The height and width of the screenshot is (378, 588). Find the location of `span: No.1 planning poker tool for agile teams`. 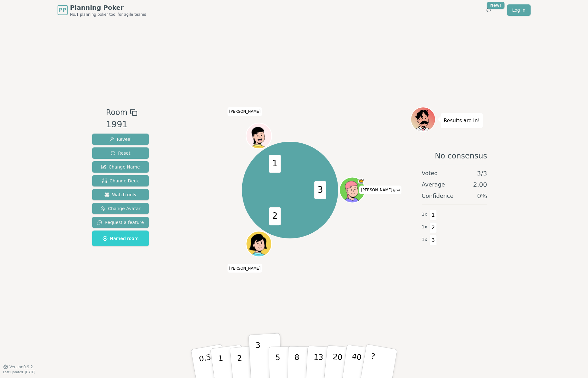

span: No.1 planning poker tool for agile teams is located at coordinates (108, 14).